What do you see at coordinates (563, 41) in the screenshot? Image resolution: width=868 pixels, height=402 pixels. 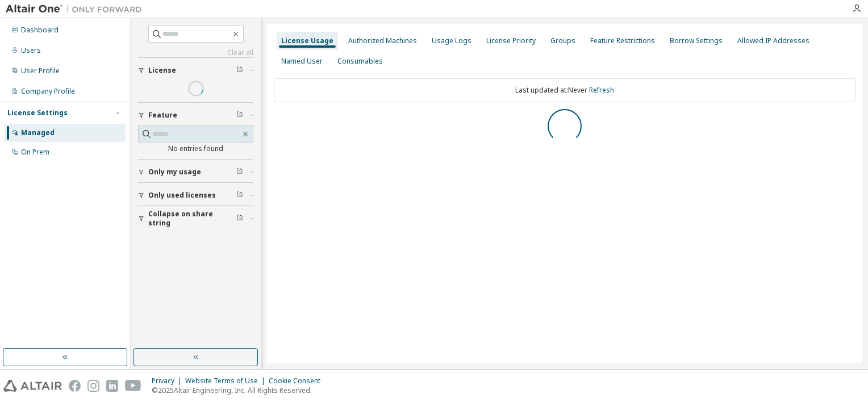 I see `div: Groups` at bounding box center [563, 41].